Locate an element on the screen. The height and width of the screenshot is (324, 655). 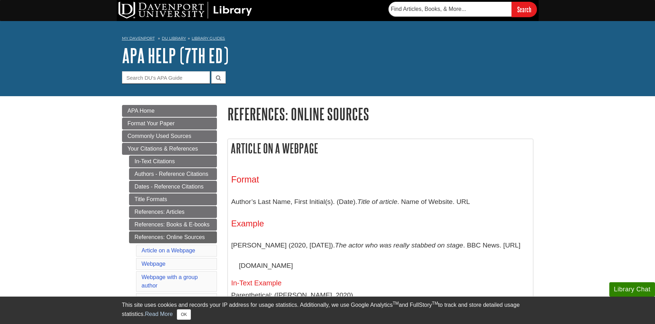
img: DU Library is located at coordinates (185, 10).